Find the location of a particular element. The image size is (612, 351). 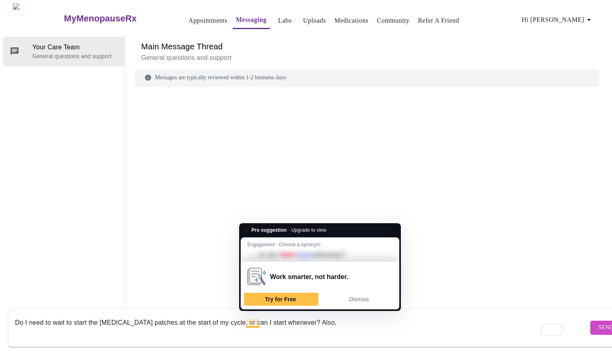

button: Appointments is located at coordinates (208, 21).